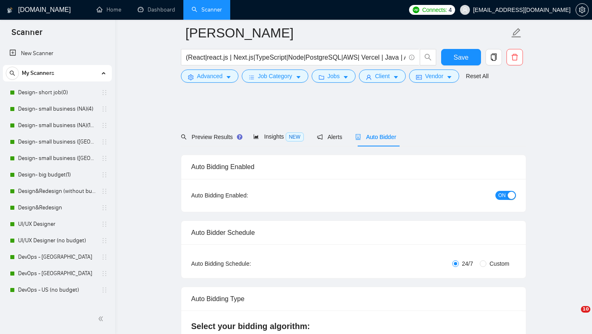  Describe the element at coordinates (450, 10) in the screenshot. I see `span: 4` at that location.